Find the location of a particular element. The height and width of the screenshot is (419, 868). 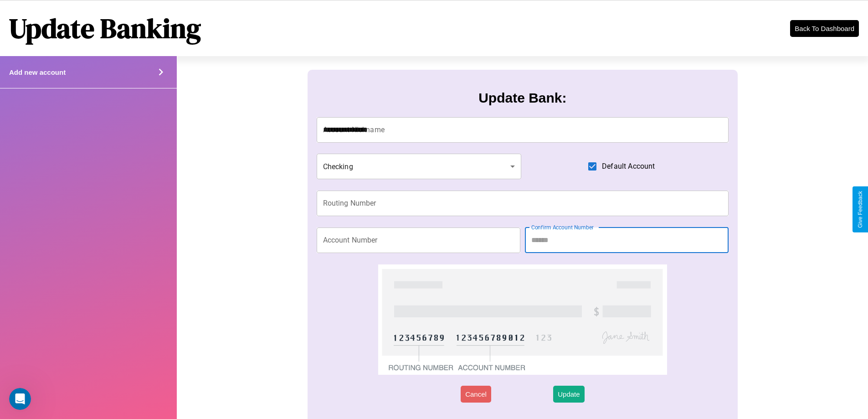

div: Give Feedback is located at coordinates (860, 209).